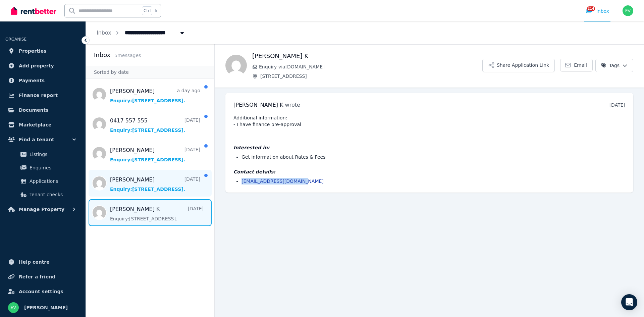 Image resolution: width=644 pixels, height=317 pixels. What do you see at coordinates (38, 95) in the screenshot?
I see `span: Finance report` at bounding box center [38, 95].